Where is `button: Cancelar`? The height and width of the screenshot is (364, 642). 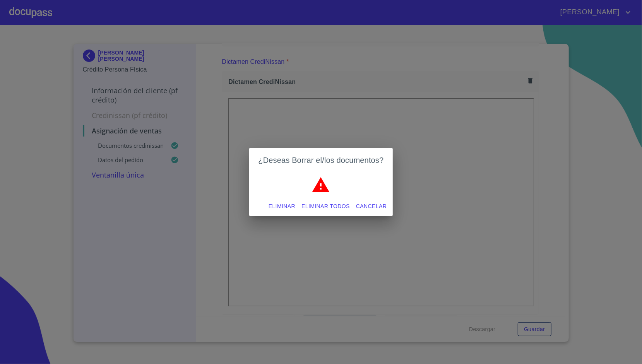
button: Cancelar is located at coordinates (371, 206).